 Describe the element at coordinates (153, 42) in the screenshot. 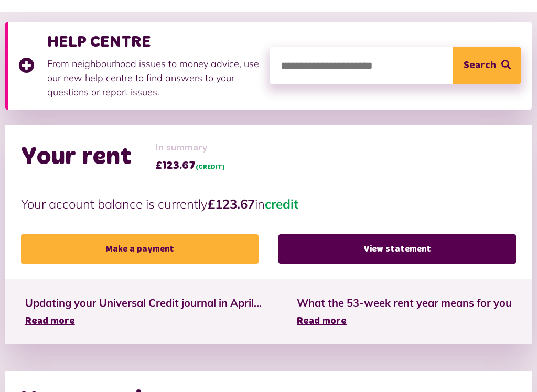

I see `h3: HELP CENTRE` at that location.